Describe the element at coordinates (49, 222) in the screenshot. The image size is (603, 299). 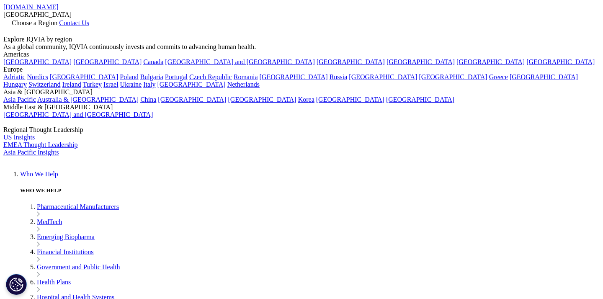
I see `a: MedTech` at that location.